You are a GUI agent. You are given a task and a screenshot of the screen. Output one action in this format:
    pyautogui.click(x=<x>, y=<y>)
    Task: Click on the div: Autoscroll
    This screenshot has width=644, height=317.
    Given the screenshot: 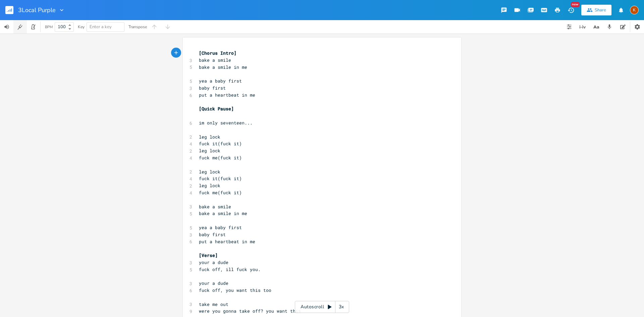 What is the action you would take?
    pyautogui.click(x=322, y=307)
    